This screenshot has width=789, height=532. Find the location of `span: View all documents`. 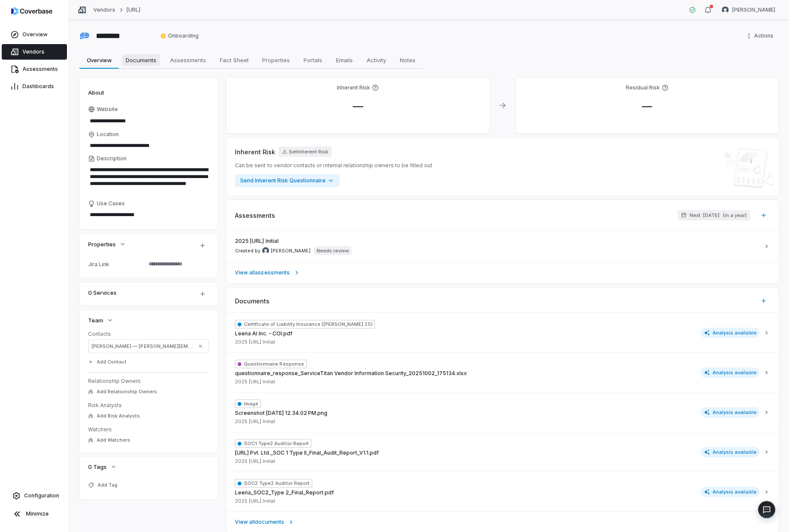

span: View all documents is located at coordinates (260, 522).